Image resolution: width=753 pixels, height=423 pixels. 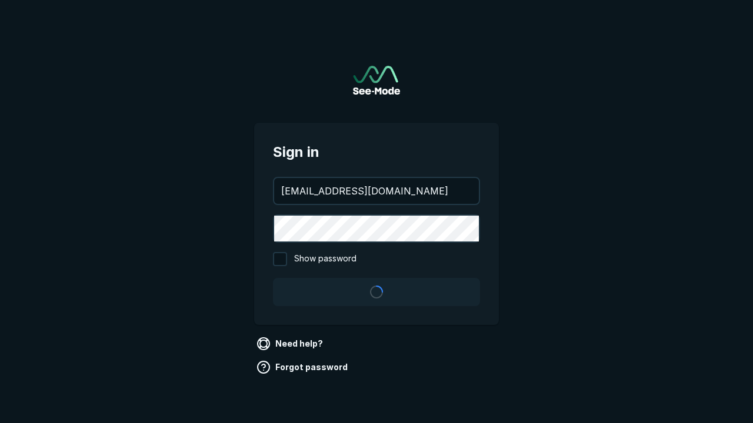 What do you see at coordinates (303, 368) in the screenshot?
I see `a: Forgot password` at bounding box center [303, 368].